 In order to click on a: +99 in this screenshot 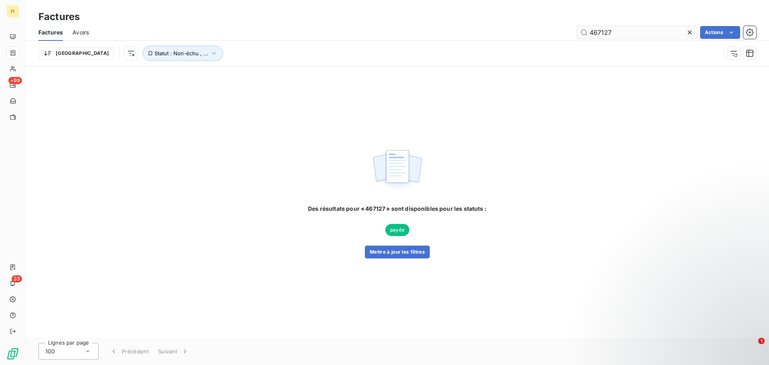, I will do `click(12, 85)`.